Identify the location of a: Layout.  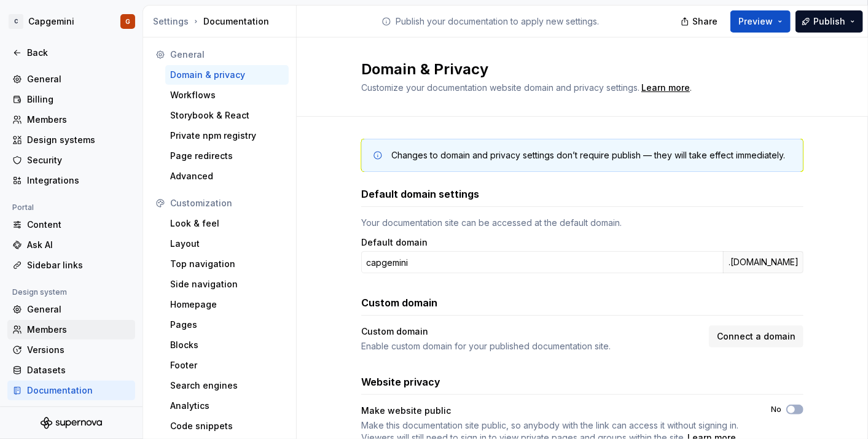
(227, 244).